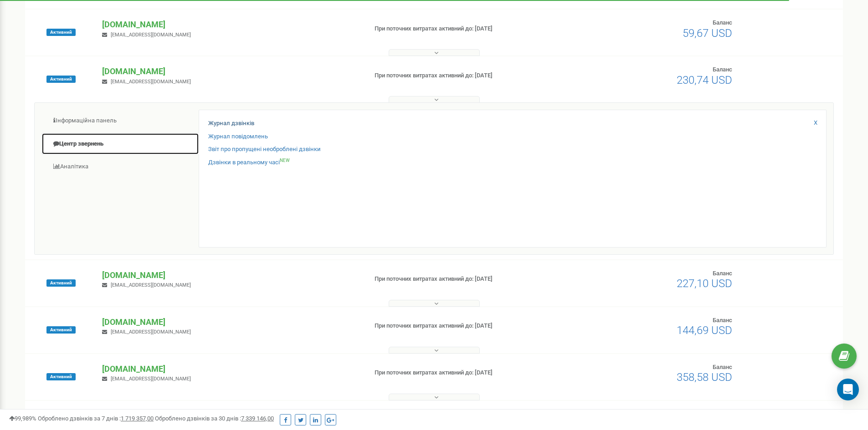 This screenshot has height=430, width=868. Describe the element at coordinates (264, 149) in the screenshot. I see `a: Звіт про пропущені необроблені дзвінки` at that location.